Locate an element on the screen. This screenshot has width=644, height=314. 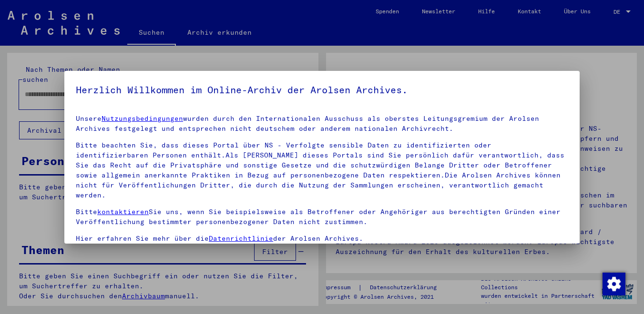
a: Datenrichtlinie is located at coordinates (241, 239).